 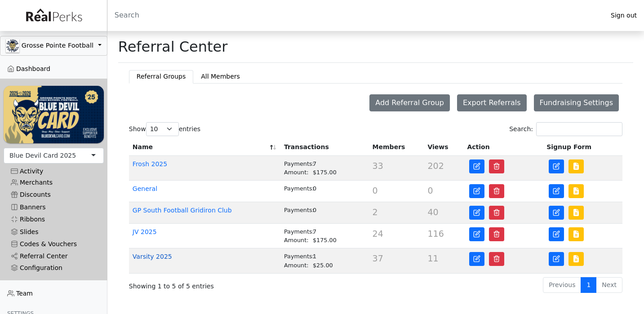 What do you see at coordinates (566, 129) in the screenshot?
I see `label: Search:` at bounding box center [566, 129].